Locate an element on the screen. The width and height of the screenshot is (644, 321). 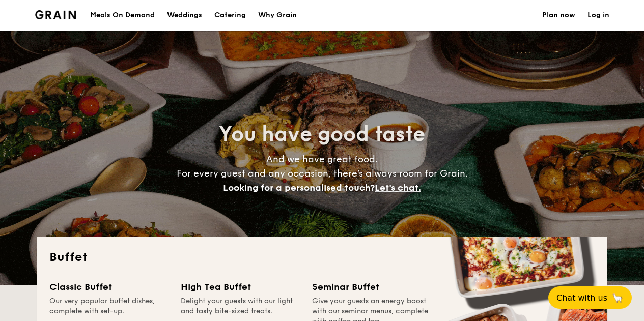
div: Classic Buffet is located at coordinates (109, 287).